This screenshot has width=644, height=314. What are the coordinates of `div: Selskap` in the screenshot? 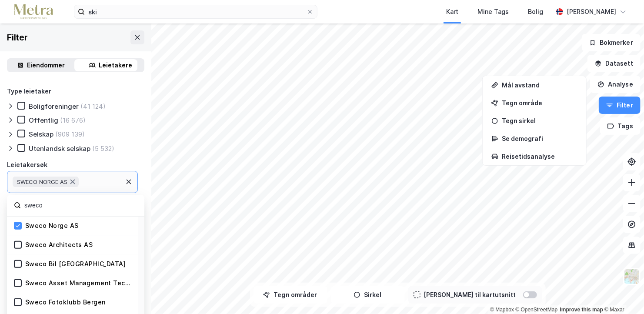 It's located at (41, 134).